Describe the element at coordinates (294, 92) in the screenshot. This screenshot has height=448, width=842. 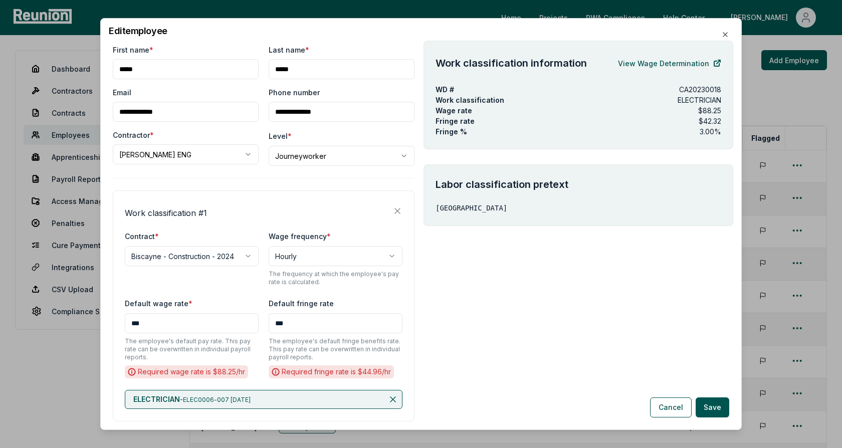
I see `label: Phone number` at that location.